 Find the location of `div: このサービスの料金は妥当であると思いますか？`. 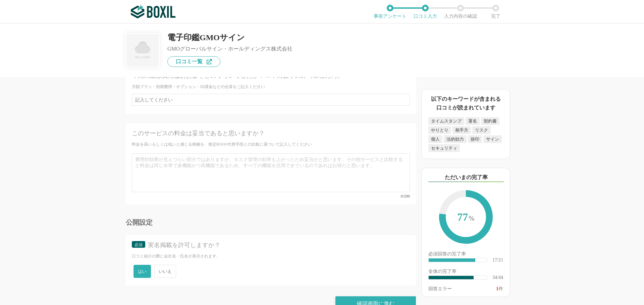

div: このサービスの料金は妥当であると思いますか？ is located at coordinates (257, 133).